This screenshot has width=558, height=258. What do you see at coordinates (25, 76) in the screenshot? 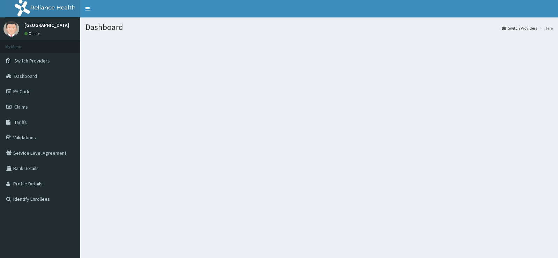
I see `span: Dashboard` at bounding box center [25, 76].